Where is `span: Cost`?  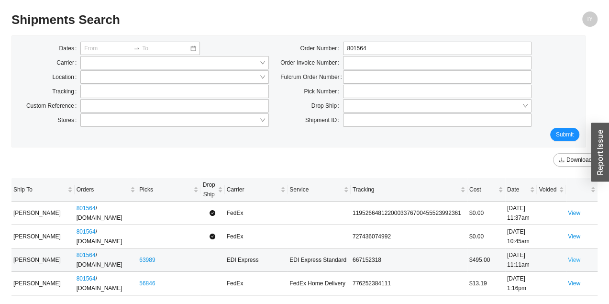
span: Cost is located at coordinates (482, 189).